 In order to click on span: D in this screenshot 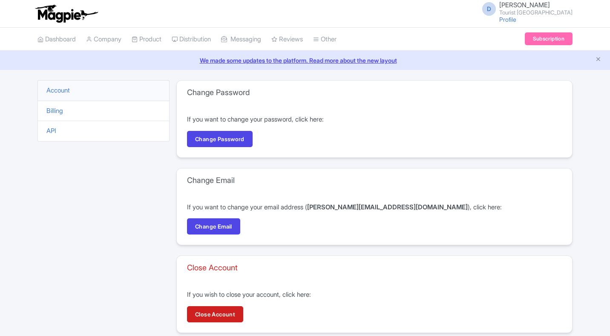, I will do `click(489, 9)`.